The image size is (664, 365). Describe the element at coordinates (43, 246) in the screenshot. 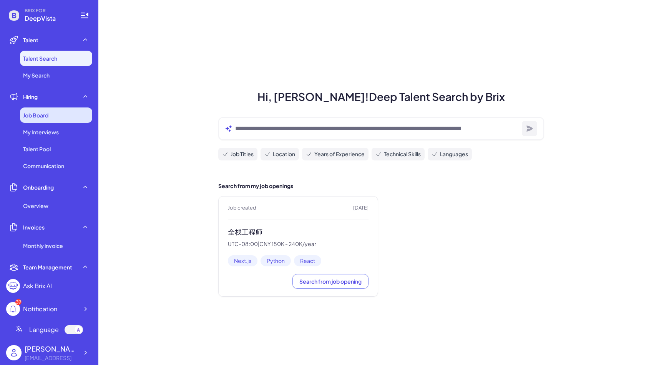

I see `span: Monthly invoice` at that location.